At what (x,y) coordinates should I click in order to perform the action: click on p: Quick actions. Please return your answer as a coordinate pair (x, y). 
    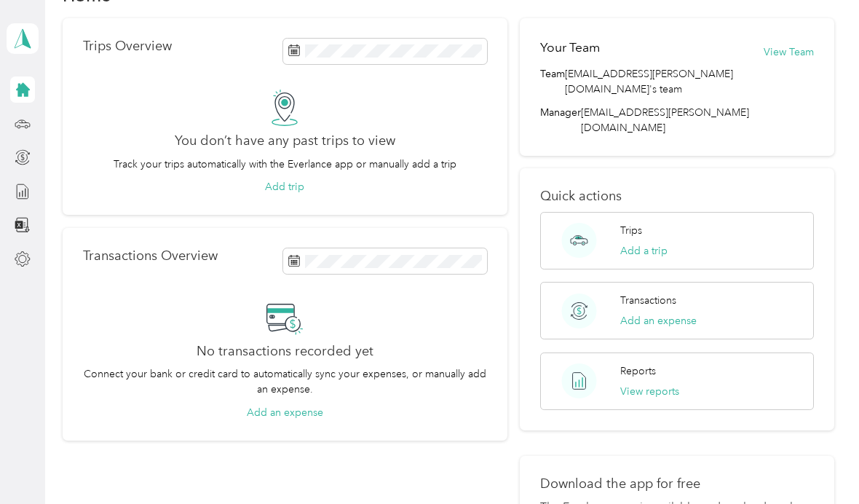
    Looking at the image, I should click on (676, 196).